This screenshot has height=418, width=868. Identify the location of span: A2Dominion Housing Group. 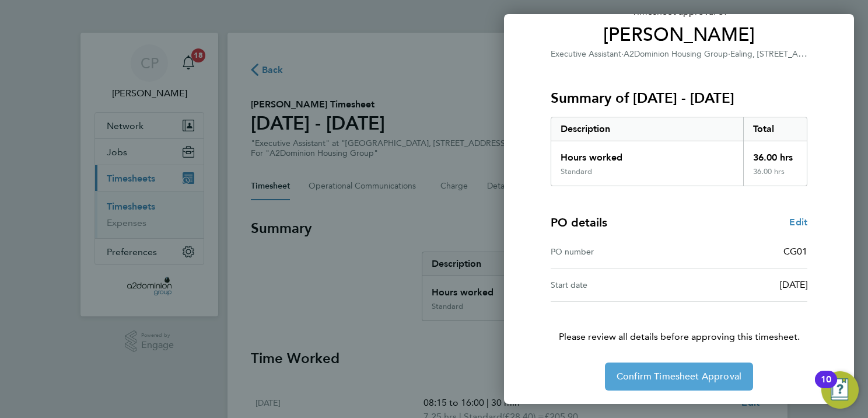
(675, 53).